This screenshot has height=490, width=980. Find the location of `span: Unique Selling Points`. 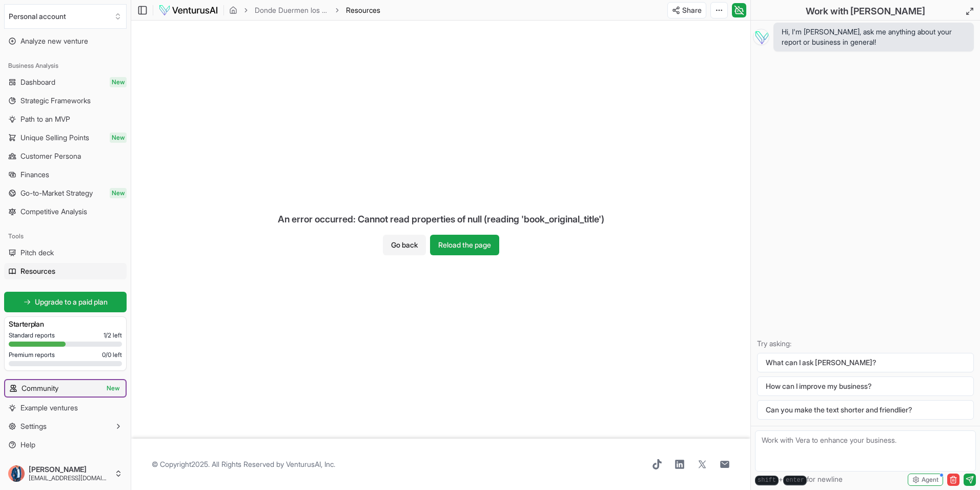

span: Unique Selling Points is located at coordinates (55, 138).